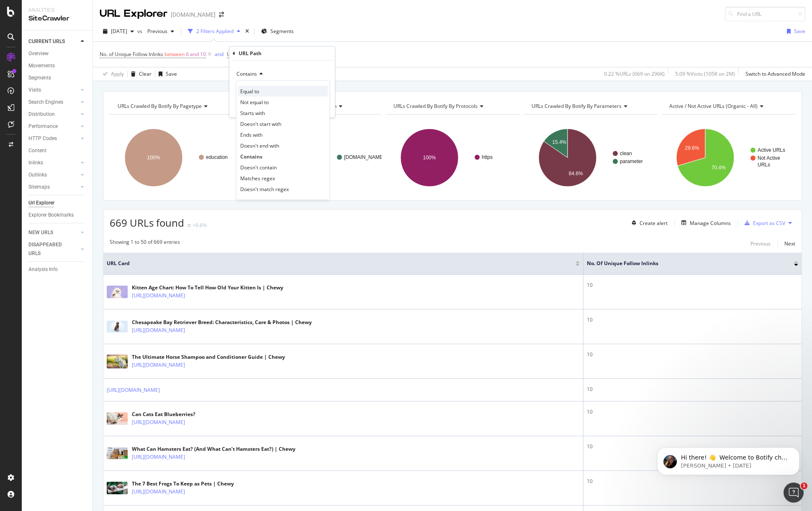  What do you see at coordinates (38, 150) in the screenshot?
I see `div: Content` at bounding box center [38, 150].